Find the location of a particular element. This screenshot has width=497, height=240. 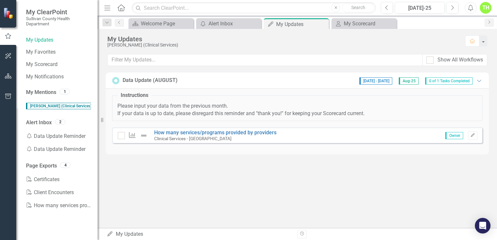

img: Not Defined is located at coordinates (144, 136).